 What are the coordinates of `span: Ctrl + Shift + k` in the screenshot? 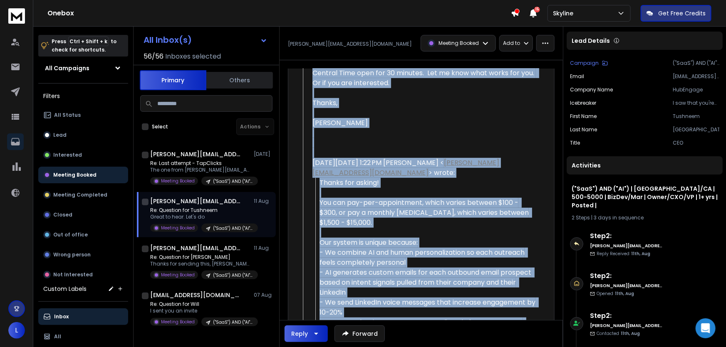 It's located at (88, 41).